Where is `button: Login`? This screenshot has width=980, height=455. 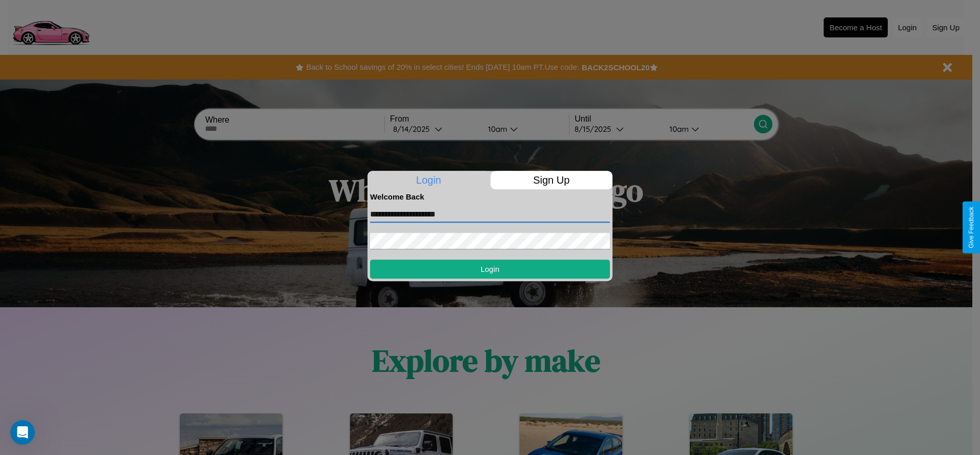
button: Login is located at coordinates (490, 269).